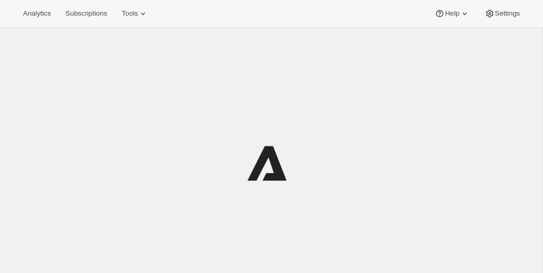 This screenshot has width=543, height=273. I want to click on span: Analytics, so click(37, 14).